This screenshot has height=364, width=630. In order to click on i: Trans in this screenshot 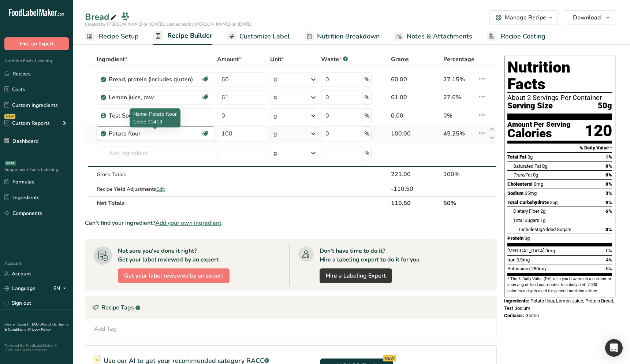, I will do `click(519, 175)`.